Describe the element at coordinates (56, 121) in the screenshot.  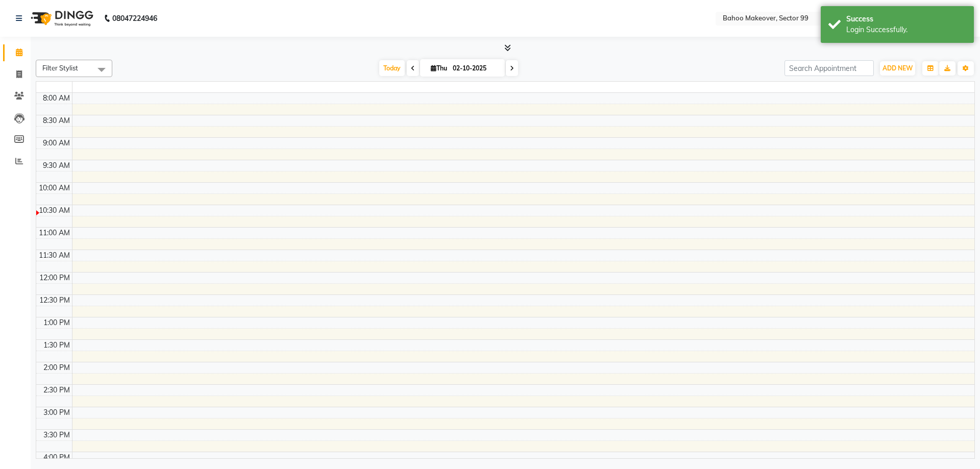
I see `div: 8:30 AM` at that location.